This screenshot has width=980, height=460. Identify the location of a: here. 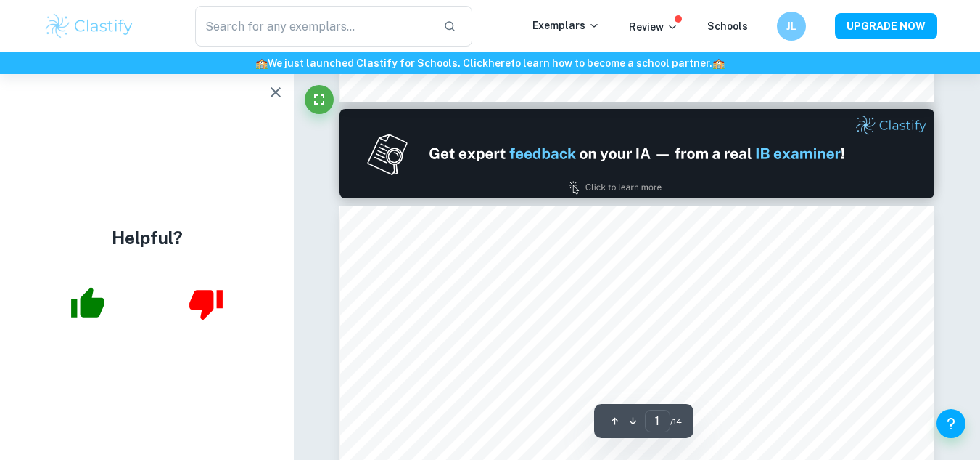
(499, 63).